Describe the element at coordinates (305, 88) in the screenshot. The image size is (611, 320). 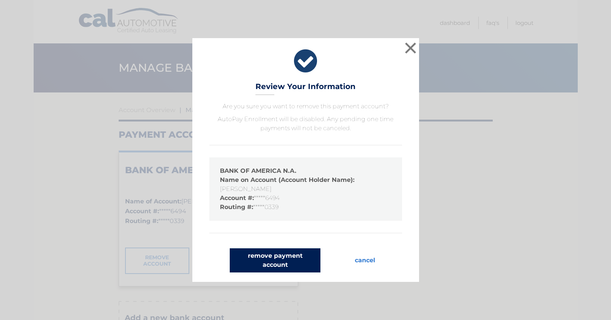
I see `h3: Review Your Information` at that location.